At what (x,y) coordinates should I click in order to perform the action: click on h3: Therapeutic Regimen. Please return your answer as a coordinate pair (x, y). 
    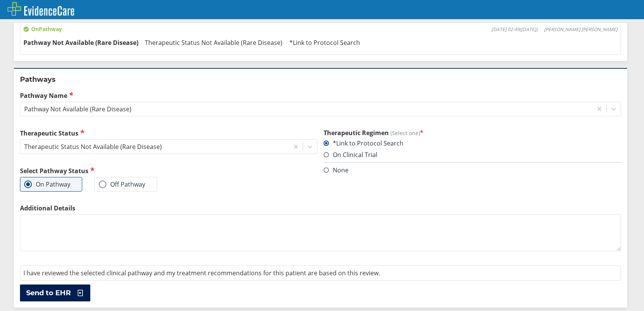
    Looking at the image, I should click on (472, 133).